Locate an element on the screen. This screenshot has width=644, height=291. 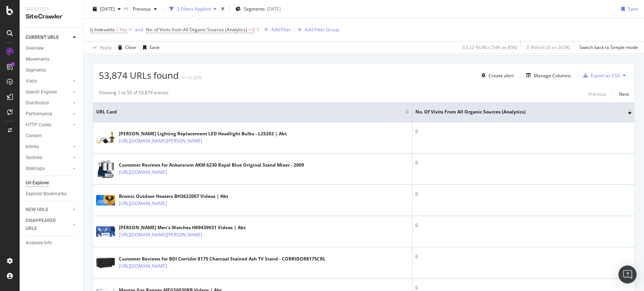
button: Switch back to Simple mode is located at coordinates (607, 48).